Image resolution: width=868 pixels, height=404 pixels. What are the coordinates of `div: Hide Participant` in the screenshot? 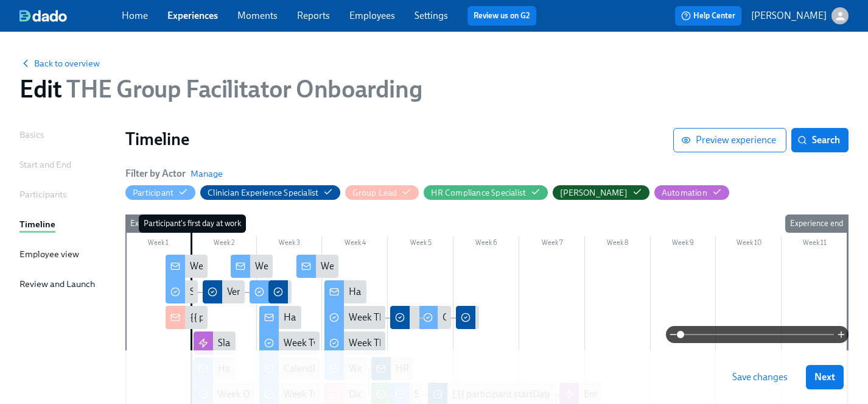 It's located at (153, 192).